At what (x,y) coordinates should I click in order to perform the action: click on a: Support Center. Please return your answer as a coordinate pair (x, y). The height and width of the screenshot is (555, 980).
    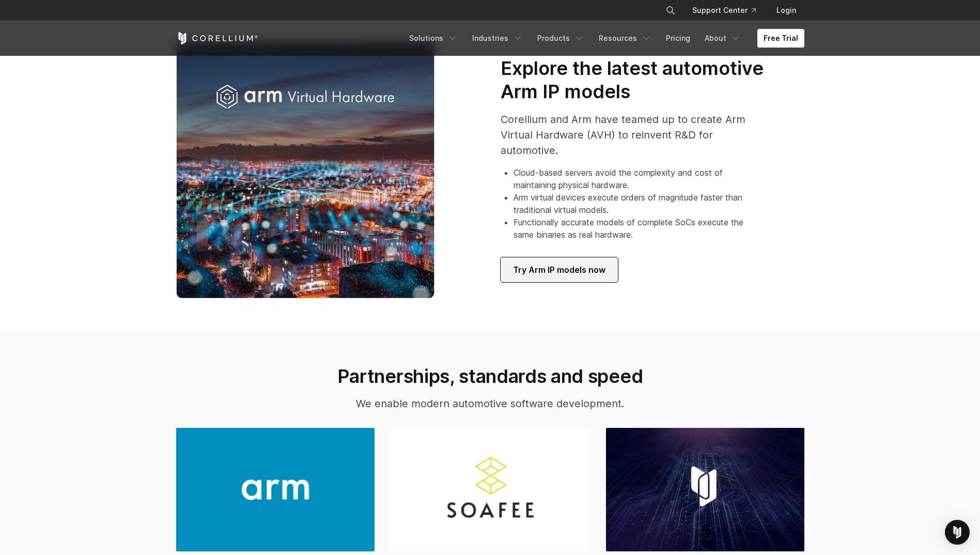
    Looking at the image, I should click on (723, 10).